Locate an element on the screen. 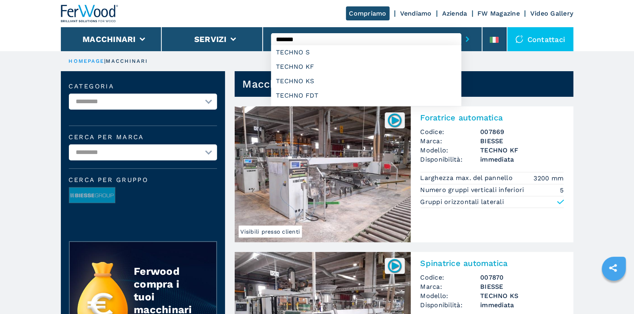  img: Contattaci is located at coordinates (519, 39).